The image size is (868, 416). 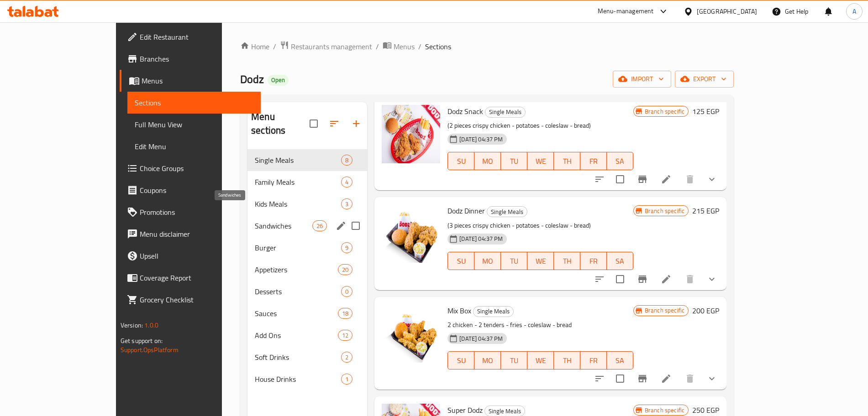 I want to click on div: Add Ons, so click(x=296, y=335).